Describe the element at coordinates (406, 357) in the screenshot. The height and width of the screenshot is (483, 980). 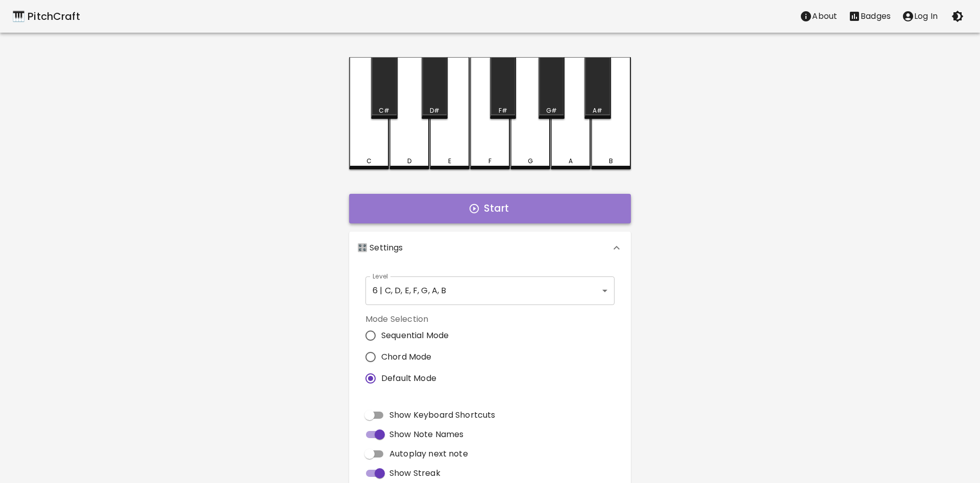
I see `span: Chord Mode` at that location.